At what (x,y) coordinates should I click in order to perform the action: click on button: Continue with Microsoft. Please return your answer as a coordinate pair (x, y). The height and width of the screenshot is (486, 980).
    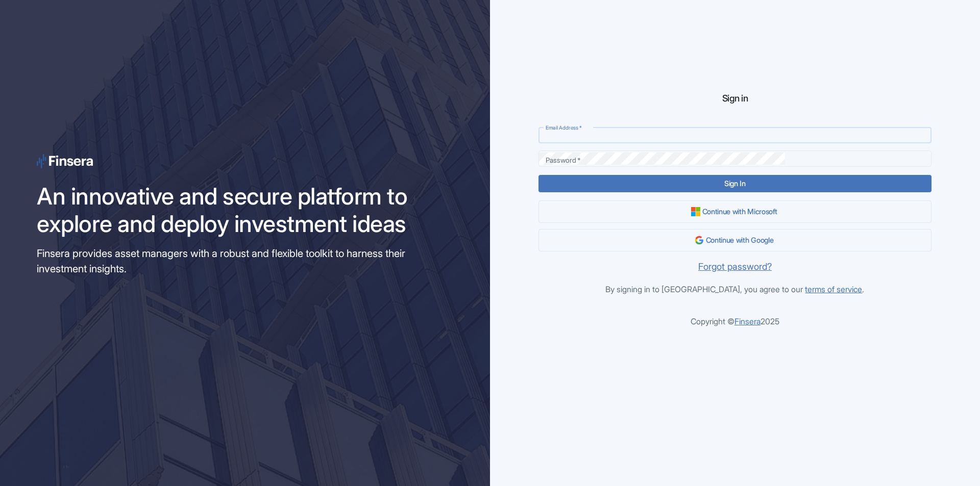
    Looking at the image, I should click on (735, 212).